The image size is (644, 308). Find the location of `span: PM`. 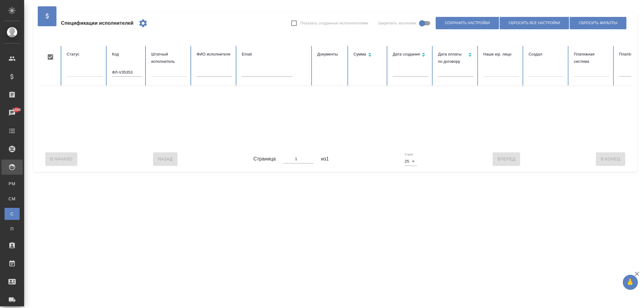

span: PM is located at coordinates (12, 184).